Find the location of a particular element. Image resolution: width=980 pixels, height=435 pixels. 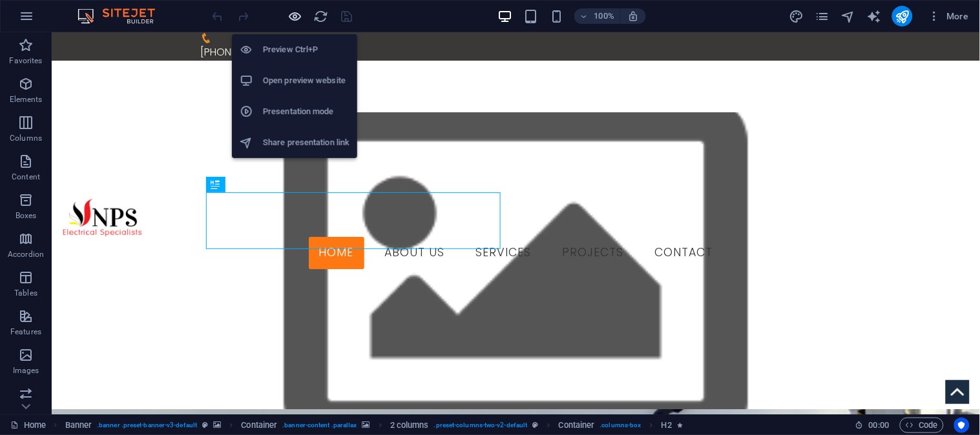

span: Code is located at coordinates (922, 425).